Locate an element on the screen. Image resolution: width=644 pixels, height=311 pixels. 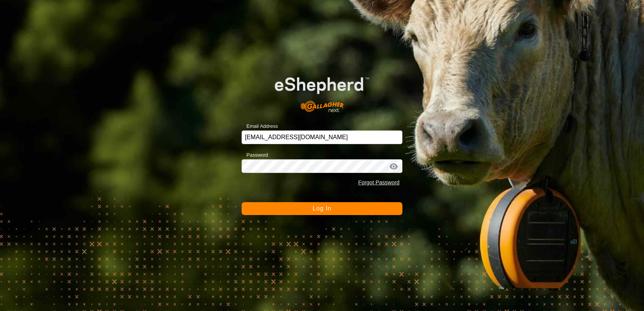
img: E-shepherd Logo is located at coordinates (322, 91).